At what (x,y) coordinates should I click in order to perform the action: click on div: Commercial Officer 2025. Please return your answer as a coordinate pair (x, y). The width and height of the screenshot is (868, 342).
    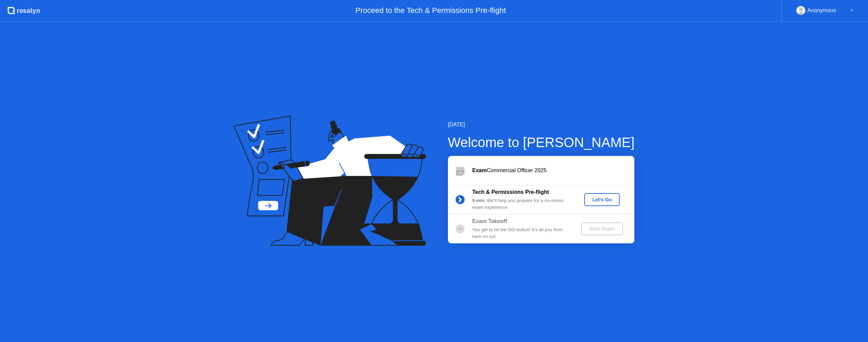
    Looking at the image, I should click on (554, 170).